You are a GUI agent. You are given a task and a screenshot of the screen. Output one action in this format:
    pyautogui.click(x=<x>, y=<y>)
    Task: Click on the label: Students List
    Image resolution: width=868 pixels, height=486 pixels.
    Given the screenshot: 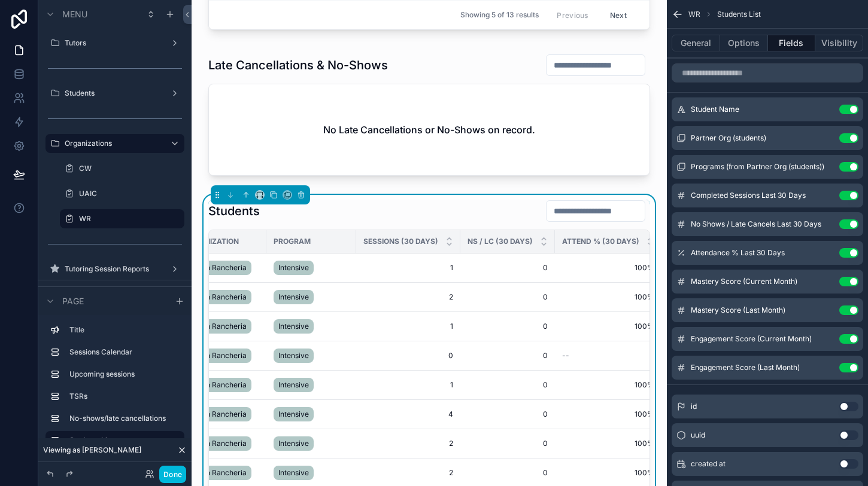 What is the action you would take?
    pyautogui.click(x=122, y=441)
    